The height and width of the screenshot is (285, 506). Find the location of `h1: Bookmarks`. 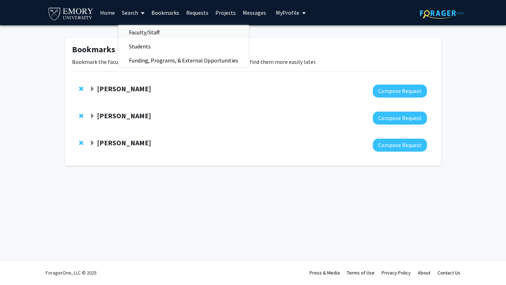

h1: Bookmarks is located at coordinates (253, 50).